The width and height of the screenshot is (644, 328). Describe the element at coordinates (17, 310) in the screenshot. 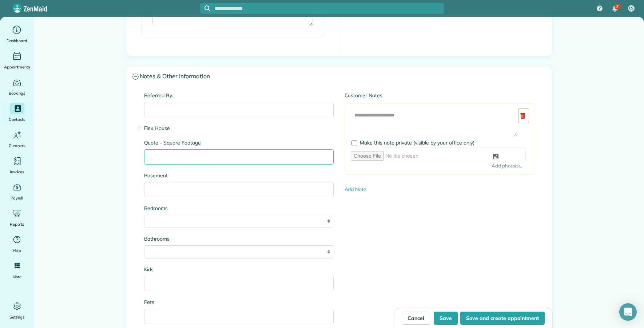

I see `a: Settings` at that location.